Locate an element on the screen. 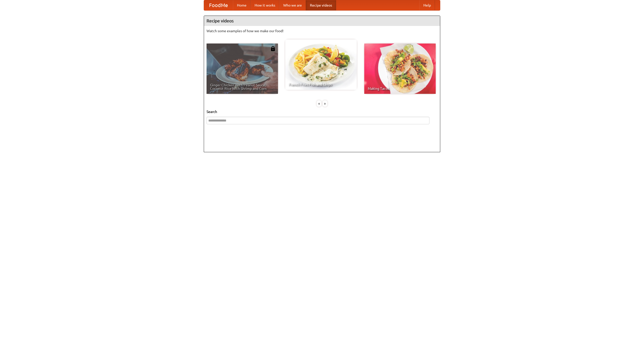 Image resolution: width=644 pixels, height=356 pixels. a: Help is located at coordinates (428, 5).